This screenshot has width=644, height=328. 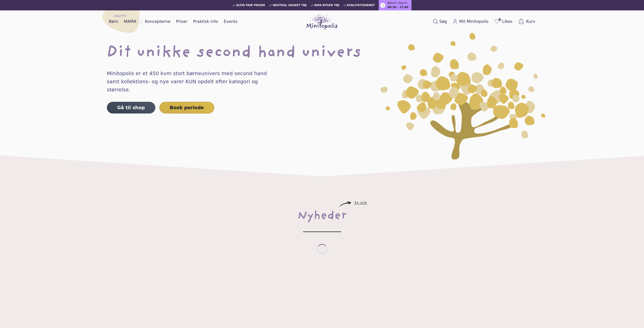 I want to click on span: Kvalitetssikret, so click(x=361, y=6).